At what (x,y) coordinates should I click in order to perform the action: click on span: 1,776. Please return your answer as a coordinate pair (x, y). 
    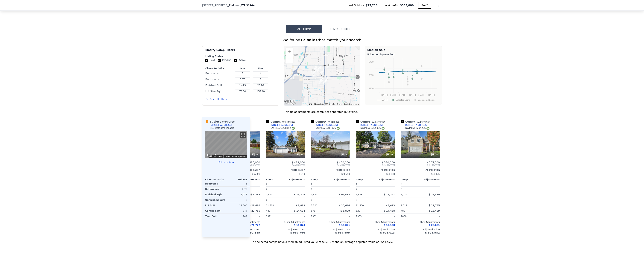
    Looking at the image, I should click on (404, 195).